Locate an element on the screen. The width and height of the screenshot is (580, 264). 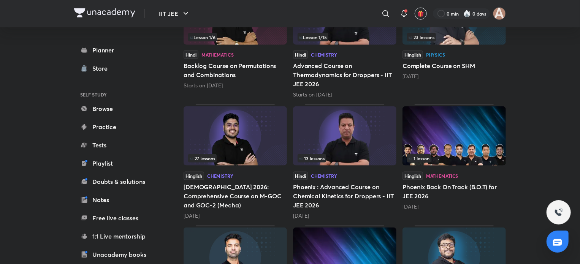
div: JEE 2026: Comprehensive Course on M-GOC and GOC-2 (Mecha) is located at coordinates (235, 162).